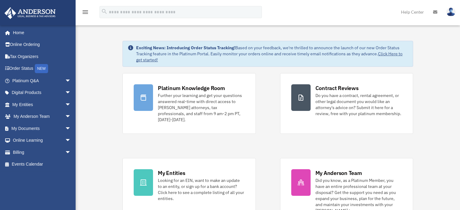  I want to click on a: Platinum Knowledge Room Further your learning and get your questions answered real-time with dire..., so click(189, 103).